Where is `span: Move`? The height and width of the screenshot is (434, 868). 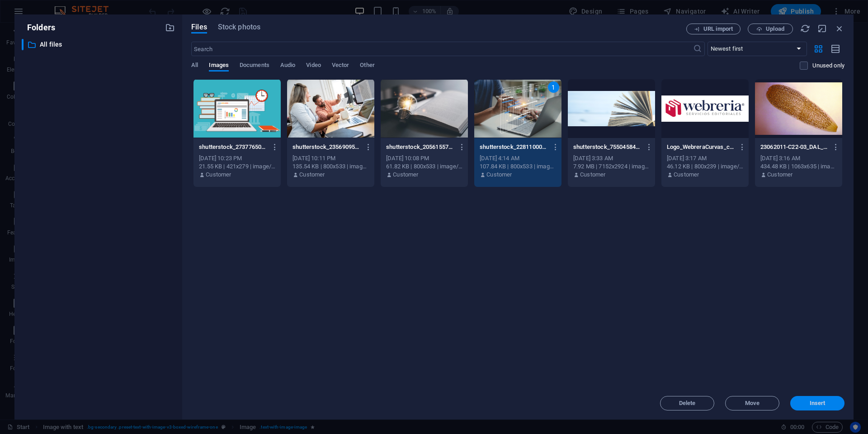
span: Move is located at coordinates (752, 403).